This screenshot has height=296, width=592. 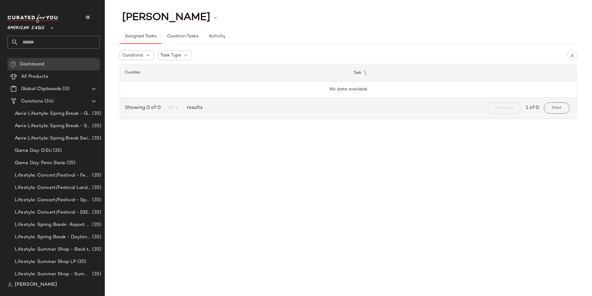 What do you see at coordinates (53, 237) in the screenshot?
I see `span: Lifestyle: Spring Break - Daytime Casual` at bounding box center [53, 237].